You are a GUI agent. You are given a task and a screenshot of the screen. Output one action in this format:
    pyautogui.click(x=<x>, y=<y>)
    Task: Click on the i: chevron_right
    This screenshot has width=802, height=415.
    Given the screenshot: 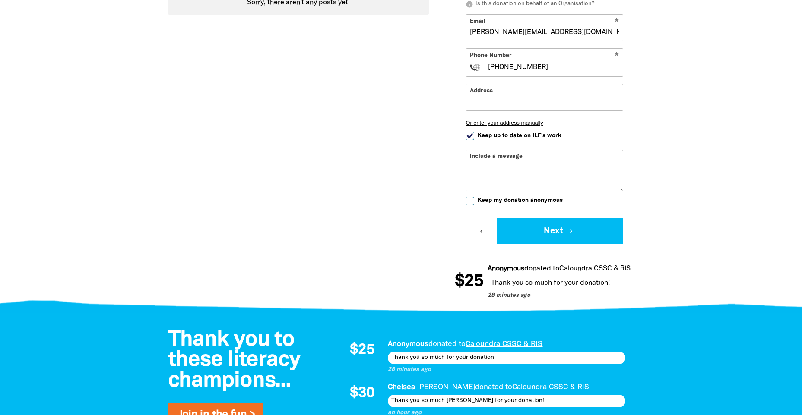 What is the action you would take?
    pyautogui.click(x=571, y=231)
    